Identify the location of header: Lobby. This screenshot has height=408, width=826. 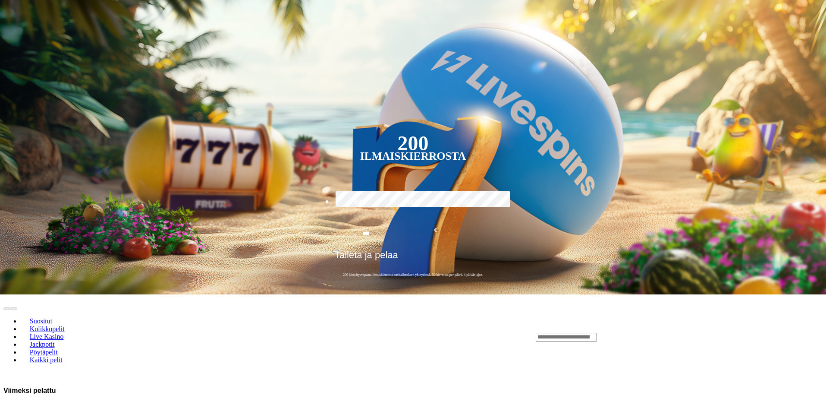
(413, 336).